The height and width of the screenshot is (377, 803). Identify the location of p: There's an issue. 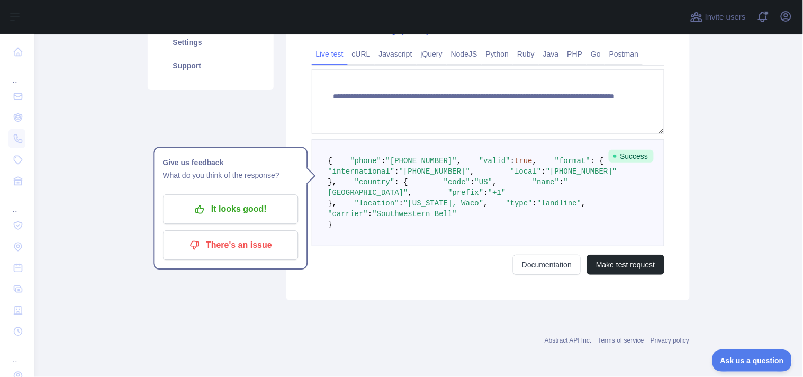
(230, 246).